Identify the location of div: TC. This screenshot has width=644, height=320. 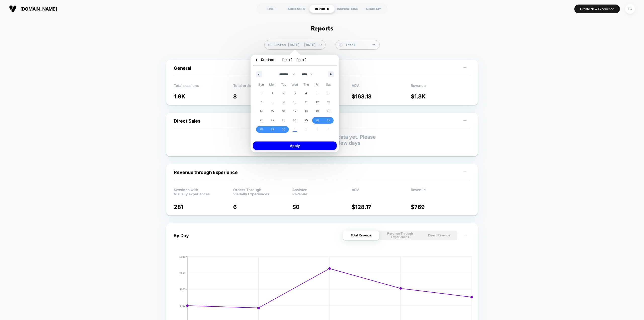
(630, 9).